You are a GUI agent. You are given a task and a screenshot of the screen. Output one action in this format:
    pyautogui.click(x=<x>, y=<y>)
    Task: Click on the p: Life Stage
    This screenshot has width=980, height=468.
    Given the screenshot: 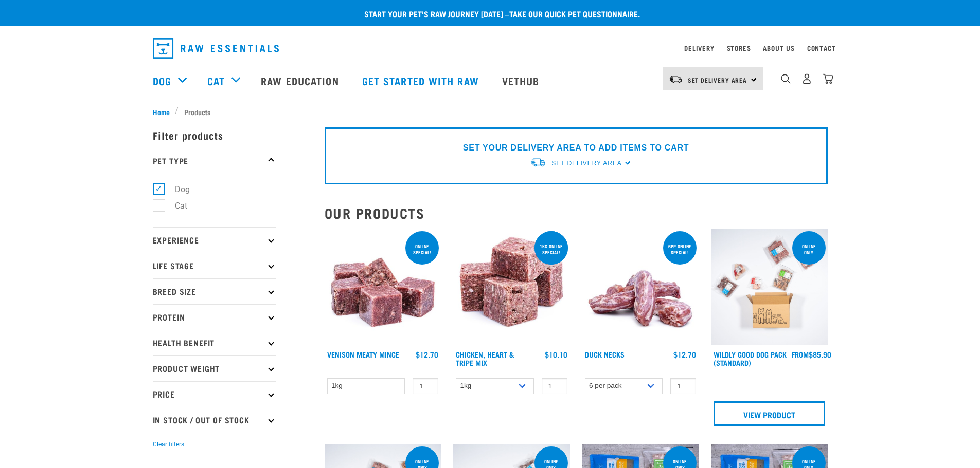 What is the action you would take?
    pyautogui.click(x=214, y=266)
    